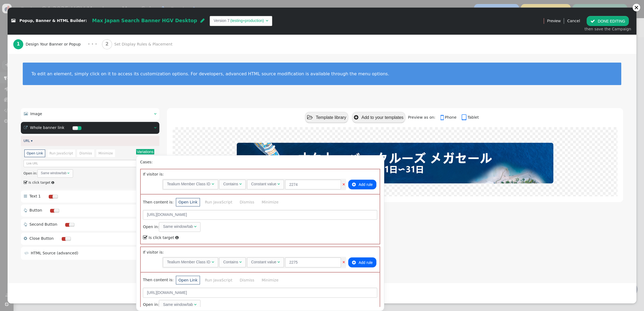  What do you see at coordinates (54, 253) in the screenshot?
I see `span: HTML Source (advanced)` at bounding box center [54, 253].